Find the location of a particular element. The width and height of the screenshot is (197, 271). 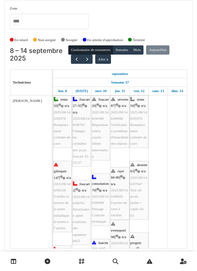

span: 8 portes de cave à vérifier is located at coordinates (119, 209).